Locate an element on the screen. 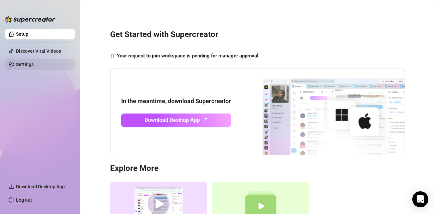 This screenshot has width=435, height=214. strong: Your request to join workspace is pending for manager approval. is located at coordinates (188, 56).